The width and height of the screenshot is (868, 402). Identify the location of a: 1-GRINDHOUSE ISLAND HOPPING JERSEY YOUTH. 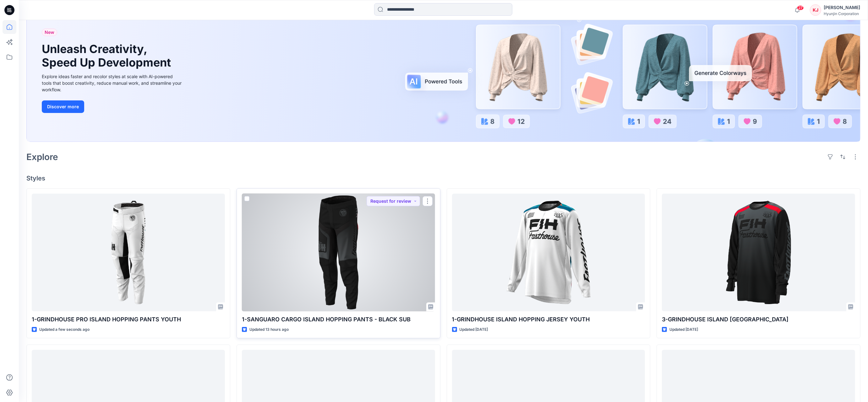
(548, 252).